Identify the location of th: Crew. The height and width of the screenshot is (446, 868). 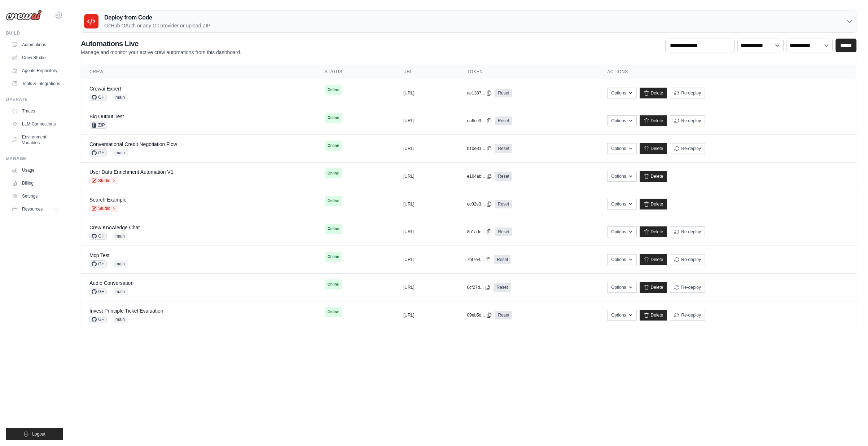
(199, 72).